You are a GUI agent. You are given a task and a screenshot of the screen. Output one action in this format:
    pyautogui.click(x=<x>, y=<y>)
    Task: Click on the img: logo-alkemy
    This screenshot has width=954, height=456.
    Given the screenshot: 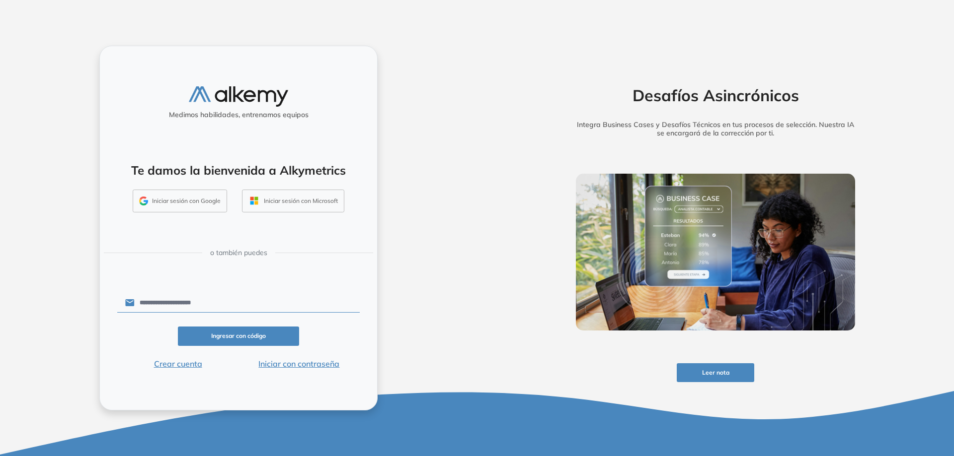 What is the action you would take?
    pyautogui.click(x=238, y=96)
    